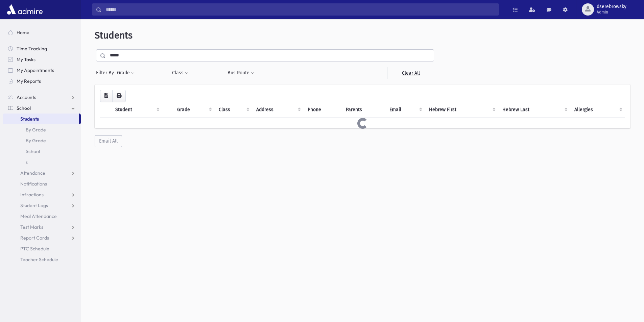  Describe the element at coordinates (34, 206) in the screenshot. I see `span: Student Logs` at that location.